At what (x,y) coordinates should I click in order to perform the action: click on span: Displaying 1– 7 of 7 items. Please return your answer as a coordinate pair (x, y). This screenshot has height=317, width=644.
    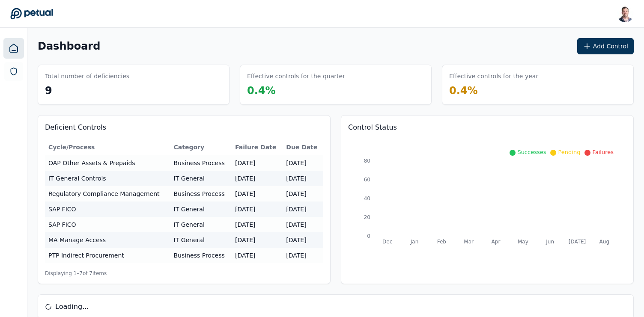
    Looking at the image, I should click on (76, 273).